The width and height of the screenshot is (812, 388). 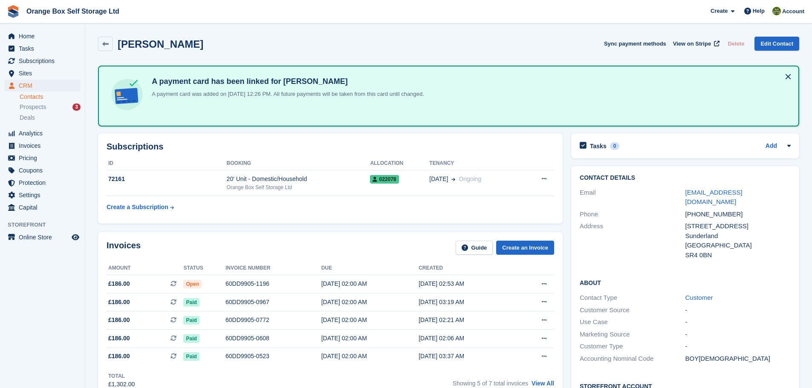 I want to click on div: Accounting Nominal Code, so click(x=632, y=359).